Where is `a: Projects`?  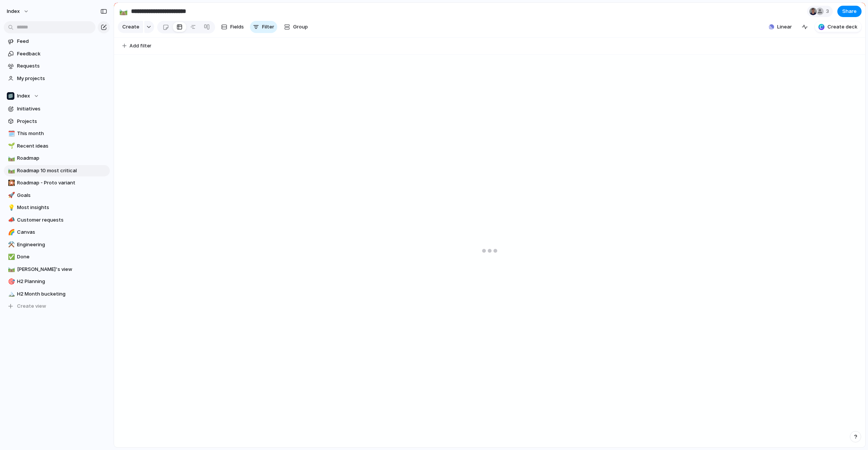 a: Projects is located at coordinates (57, 122).